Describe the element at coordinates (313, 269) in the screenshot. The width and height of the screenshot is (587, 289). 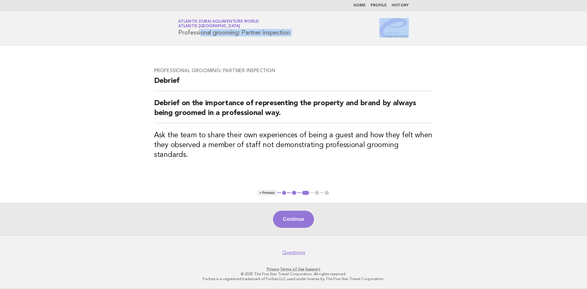
I see `a: Support` at that location.